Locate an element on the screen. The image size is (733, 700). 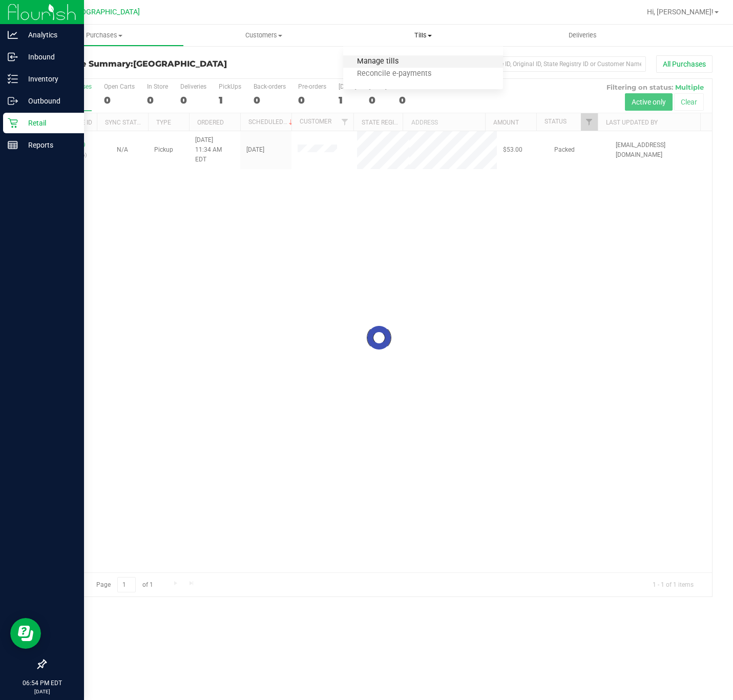
a: Deliveries is located at coordinates (583, 35).